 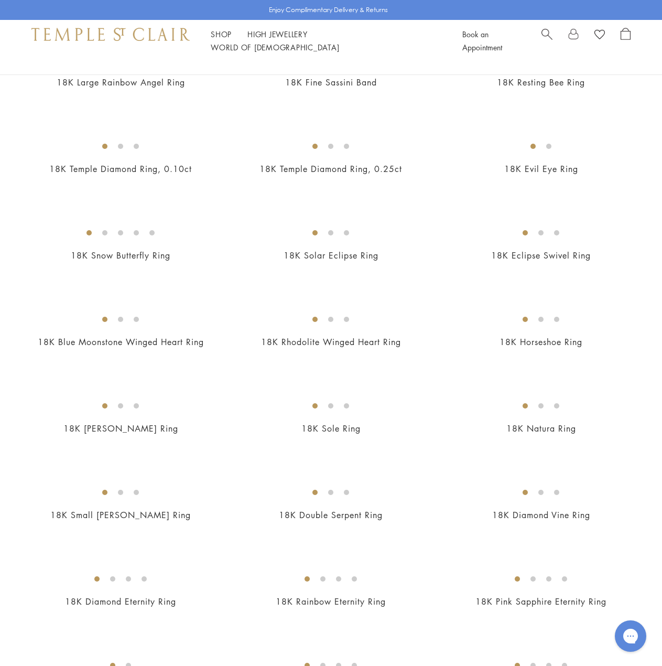 What do you see at coordinates (121, 342) in the screenshot?
I see `a: 18K Blue Moonstone Winged Heart Ring` at bounding box center [121, 342].